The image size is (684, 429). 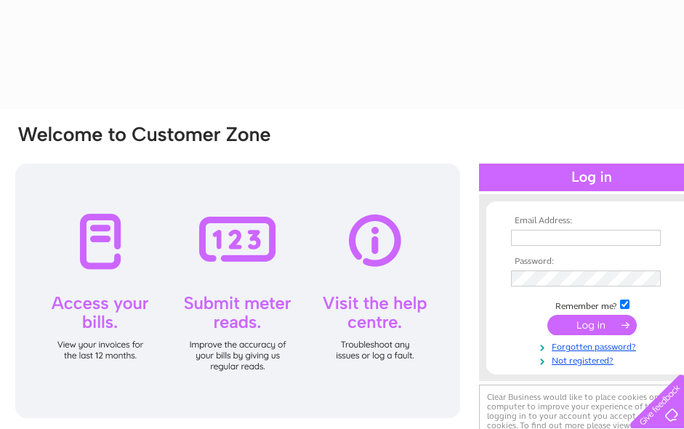 I want to click on td: Remember me?, so click(x=592, y=305).